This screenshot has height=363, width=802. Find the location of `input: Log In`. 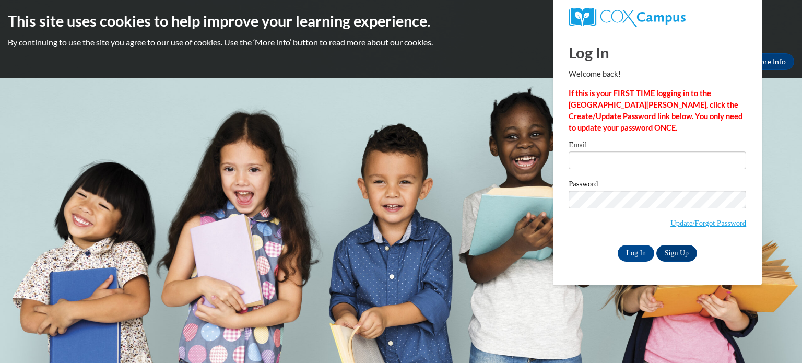

input: Log In is located at coordinates (636, 253).